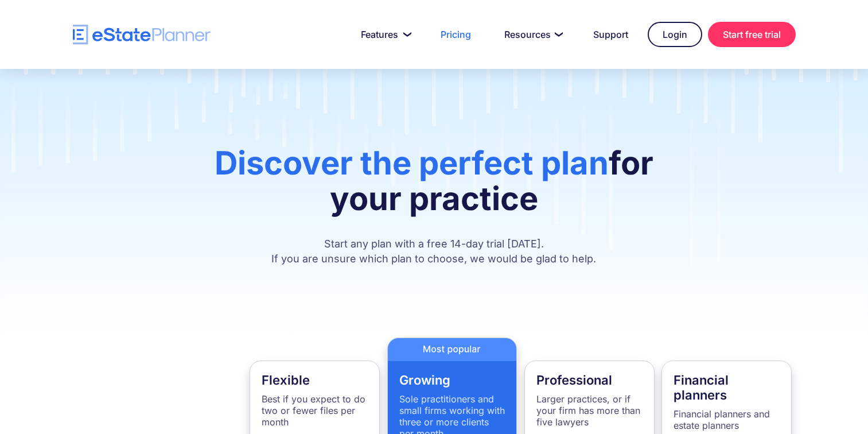  I want to click on span: Discover the perfect plan, so click(411, 163).